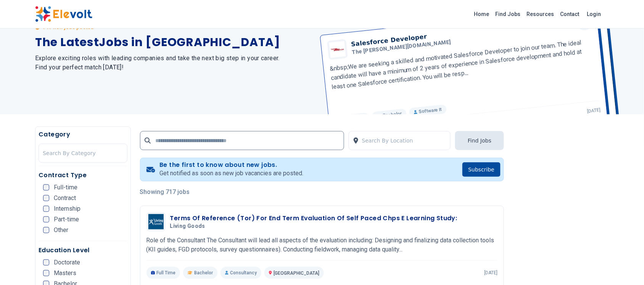 The height and width of the screenshot is (285, 644). I want to click on input: Full-time, so click(47, 187).